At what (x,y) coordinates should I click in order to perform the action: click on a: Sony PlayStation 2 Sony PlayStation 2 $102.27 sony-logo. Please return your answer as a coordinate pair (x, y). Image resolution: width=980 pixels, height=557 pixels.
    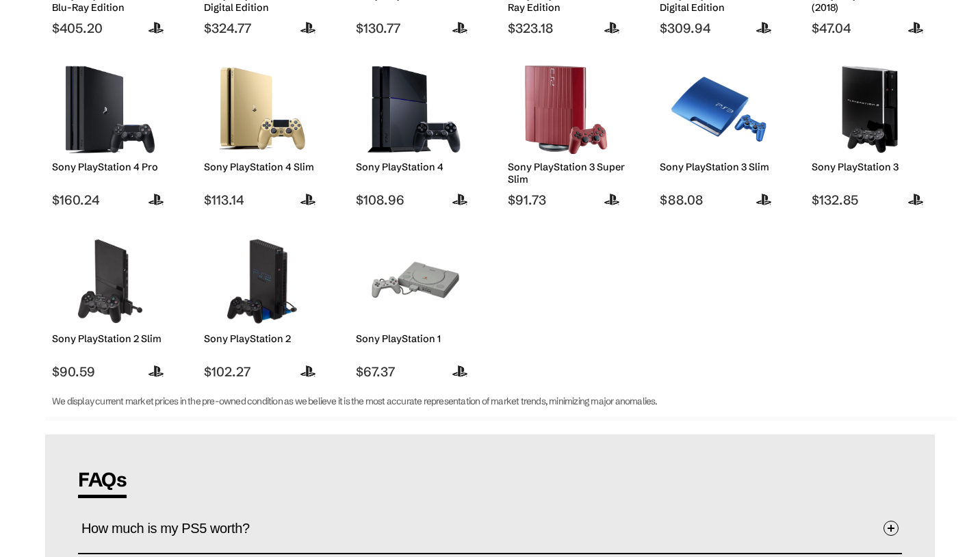
    Looking at the image, I should click on (262, 304).